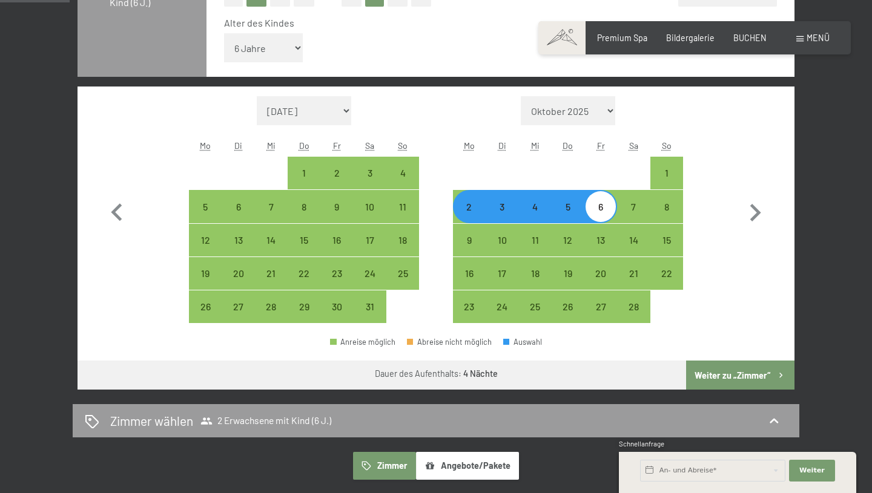 This screenshot has width=872, height=493. Describe the element at coordinates (271, 240) in the screenshot. I see `div: Wed Jan 14 2026` at that location.